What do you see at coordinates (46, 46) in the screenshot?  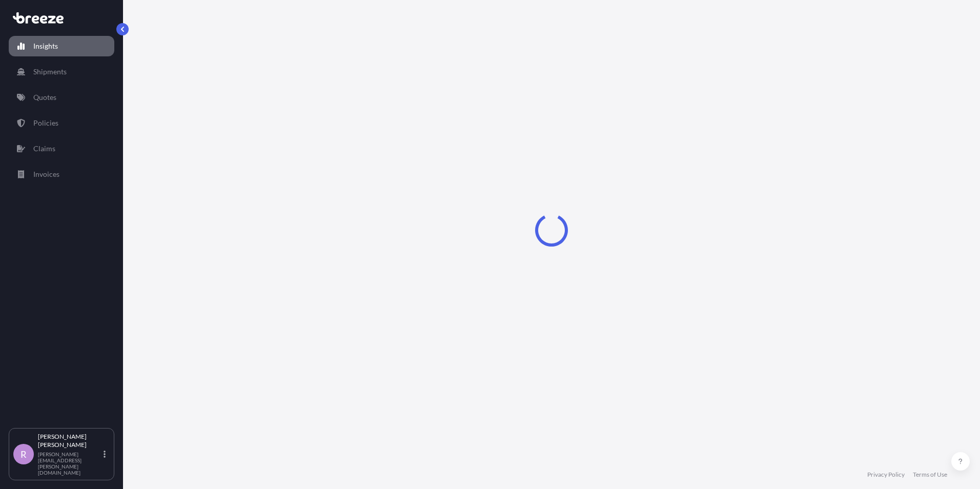 I see `p: Insights` at bounding box center [46, 46].